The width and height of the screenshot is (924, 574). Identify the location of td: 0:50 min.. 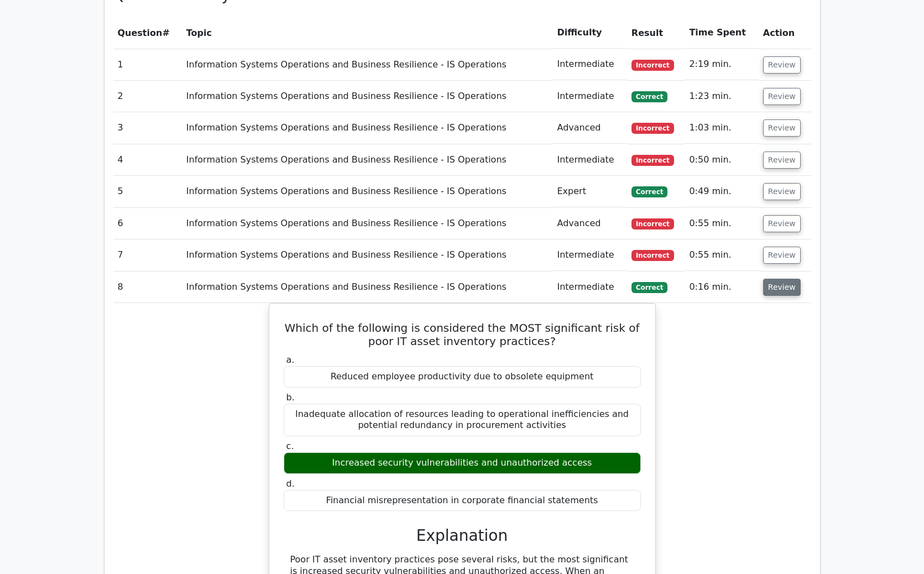
(721, 159).